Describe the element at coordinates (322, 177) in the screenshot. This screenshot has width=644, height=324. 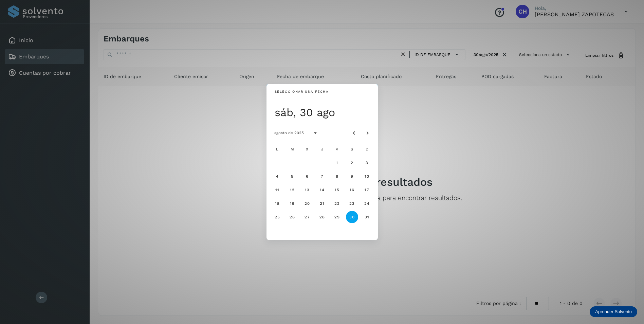
I see `button: jueves, 7 de agosto de 2025` at that location.